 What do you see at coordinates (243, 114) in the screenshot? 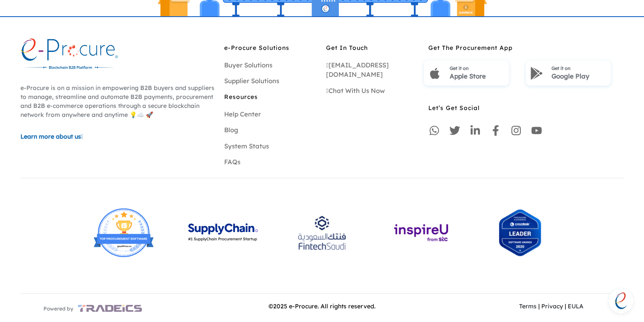
I see `a: Help Center` at bounding box center [243, 114].